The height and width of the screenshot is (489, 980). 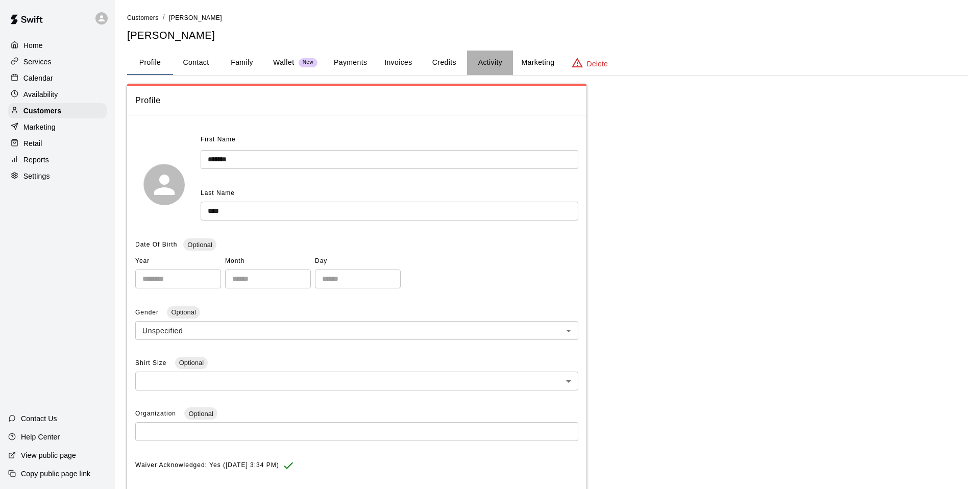 What do you see at coordinates (150, 63) in the screenshot?
I see `button: Profile` at bounding box center [150, 63].